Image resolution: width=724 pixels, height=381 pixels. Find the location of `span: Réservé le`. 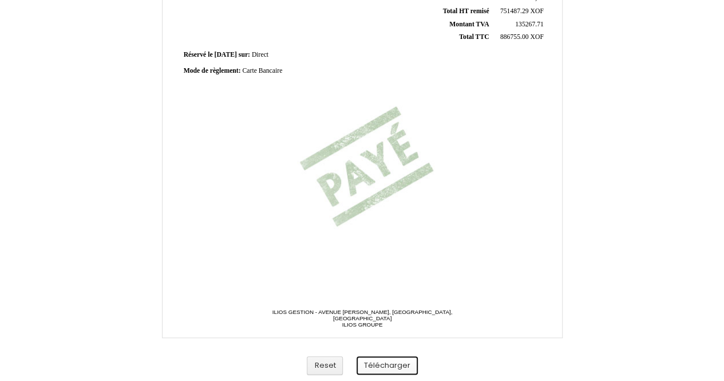

span: Réservé le is located at coordinates (198, 54).